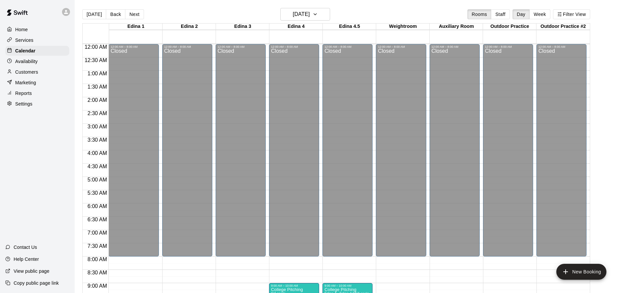  What do you see at coordinates (37, 93) in the screenshot?
I see `a: Reports` at bounding box center [37, 93].